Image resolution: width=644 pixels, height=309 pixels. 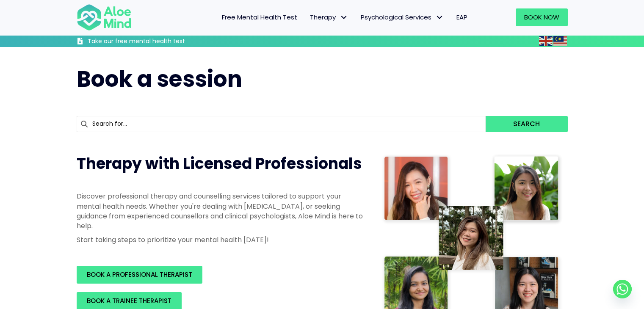 What do you see at coordinates (260, 18) in the screenshot?
I see `a: Free Mental Health Test` at bounding box center [260, 18].